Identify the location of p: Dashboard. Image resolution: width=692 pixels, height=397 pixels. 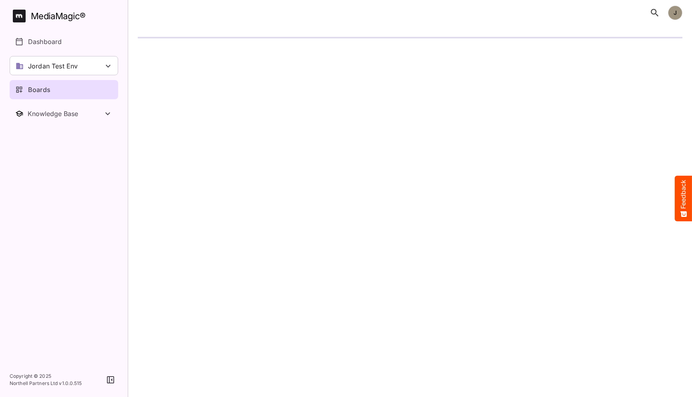
(45, 42).